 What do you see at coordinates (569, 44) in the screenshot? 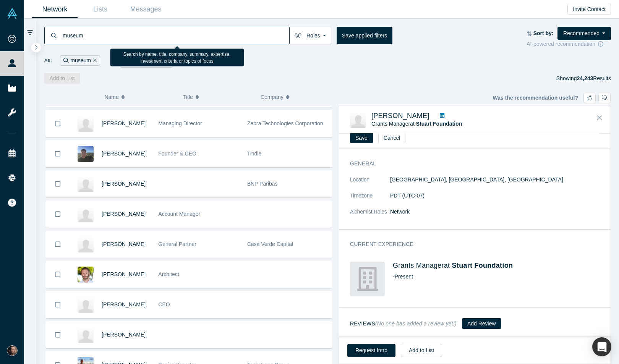
I see `div: AI-powered recommendation` at bounding box center [569, 44].